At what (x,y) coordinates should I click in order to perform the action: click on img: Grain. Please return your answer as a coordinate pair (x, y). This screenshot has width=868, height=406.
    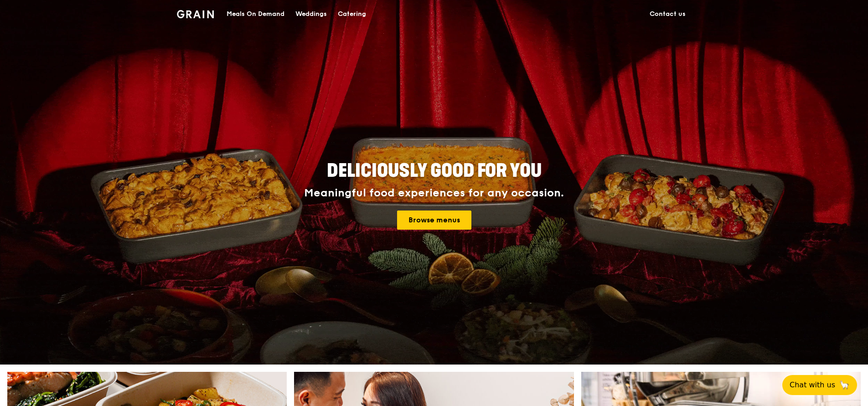
    Looking at the image, I should click on (195, 14).